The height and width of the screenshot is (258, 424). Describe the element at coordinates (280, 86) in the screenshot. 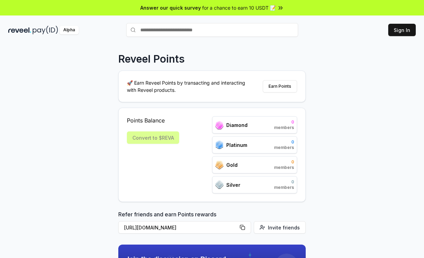

I see `button: Earn Points` at that location.